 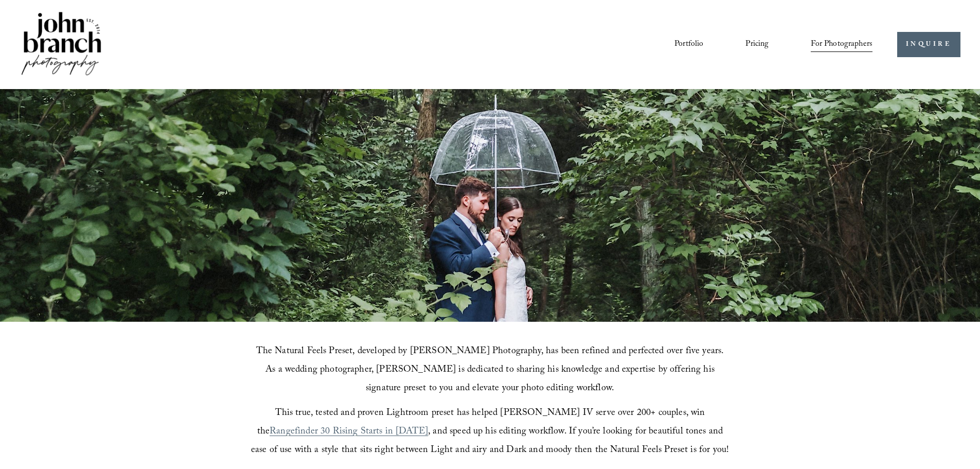 I want to click on img: John Branch IV Photography, so click(x=61, y=44).